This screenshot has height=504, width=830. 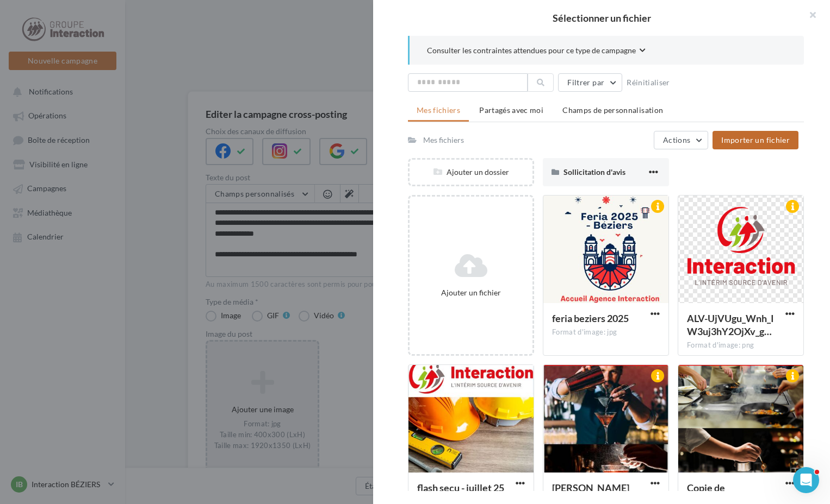 I want to click on h2: Sélectionner un fichier, so click(x=601, y=18).